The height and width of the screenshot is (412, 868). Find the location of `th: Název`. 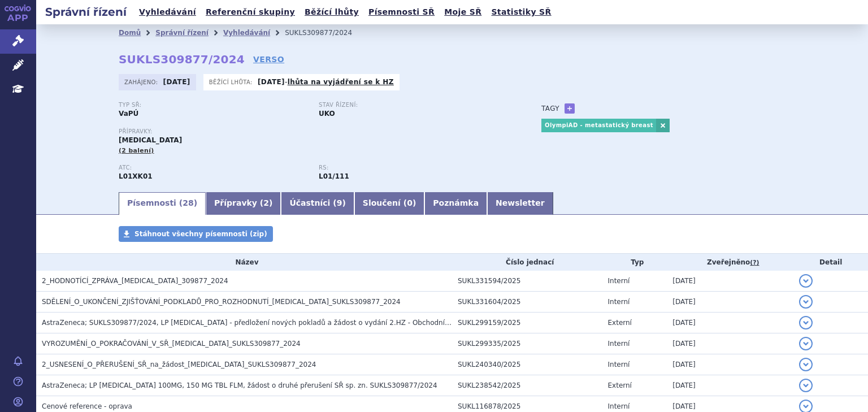

th: Název is located at coordinates (244, 262).